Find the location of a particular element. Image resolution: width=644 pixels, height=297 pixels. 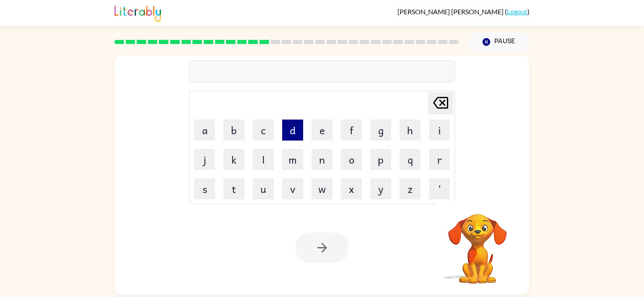

button: m is located at coordinates (293, 159).